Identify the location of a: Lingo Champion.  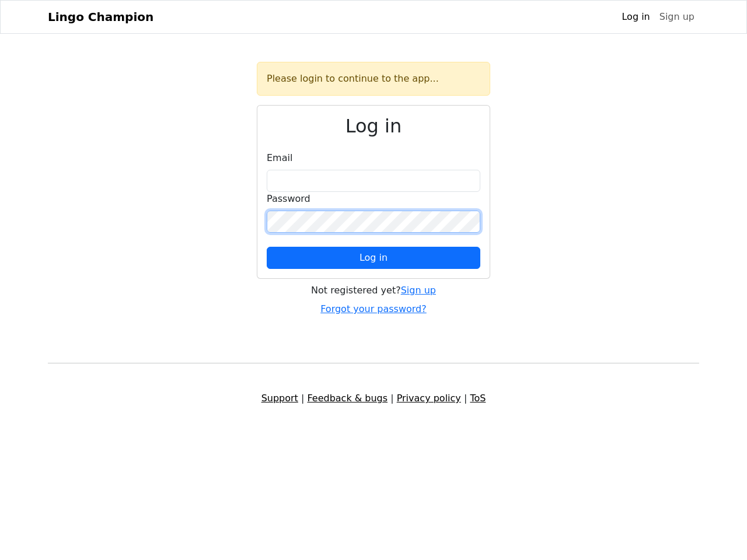
(100, 17).